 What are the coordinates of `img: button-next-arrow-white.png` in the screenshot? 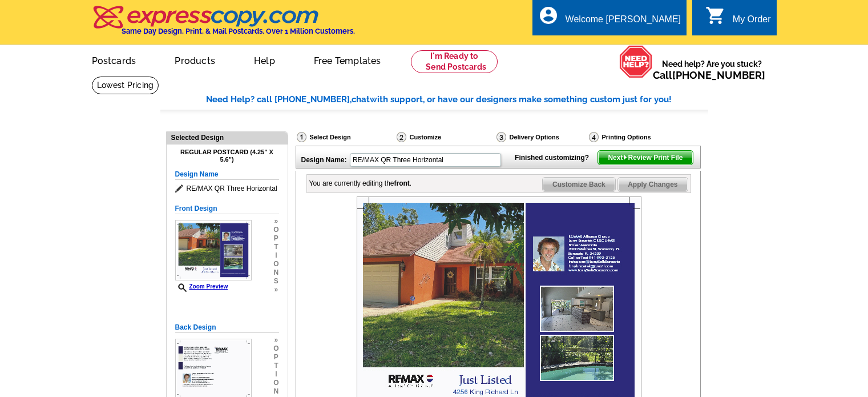 It's located at (625, 157).